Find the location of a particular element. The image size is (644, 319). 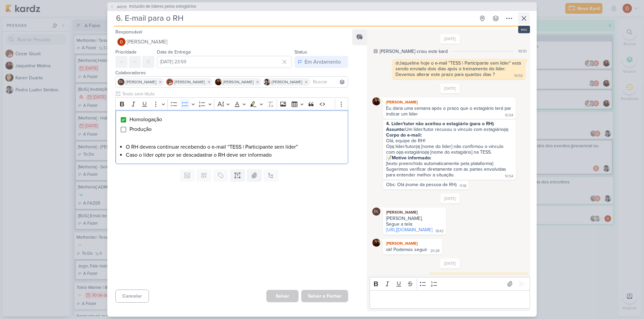

label: Data de Entrega is located at coordinates (174, 52).